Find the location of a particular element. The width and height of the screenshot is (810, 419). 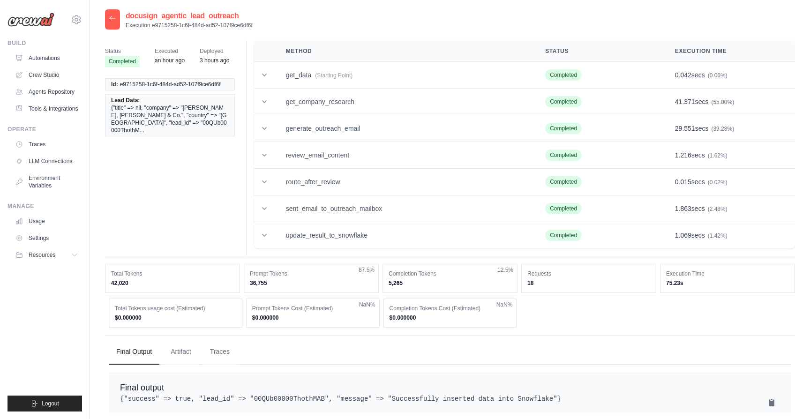

dt: Prompt Tokens is located at coordinates (311, 274).